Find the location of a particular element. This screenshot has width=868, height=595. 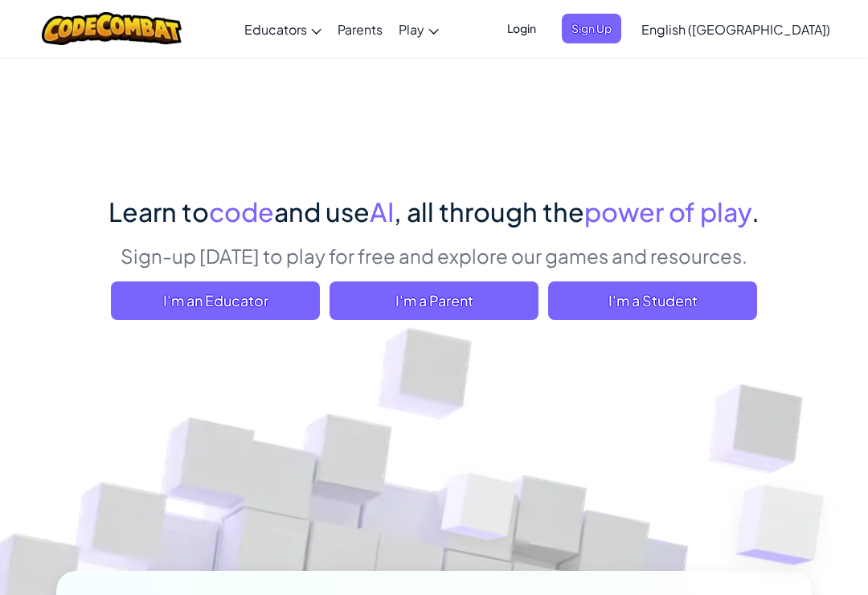

a: I'm an Educator is located at coordinates (215, 300).